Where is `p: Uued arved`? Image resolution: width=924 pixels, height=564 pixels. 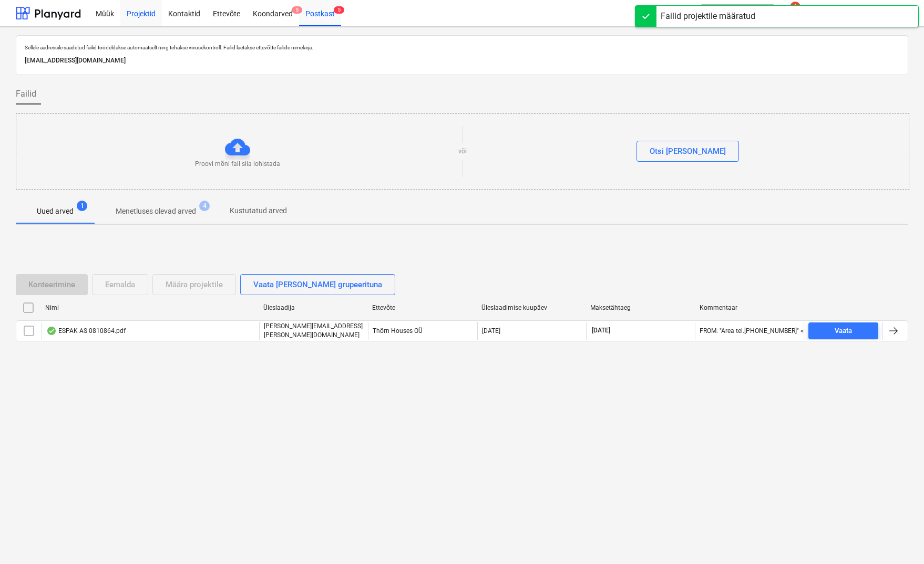 p: Uued arved is located at coordinates (55, 211).